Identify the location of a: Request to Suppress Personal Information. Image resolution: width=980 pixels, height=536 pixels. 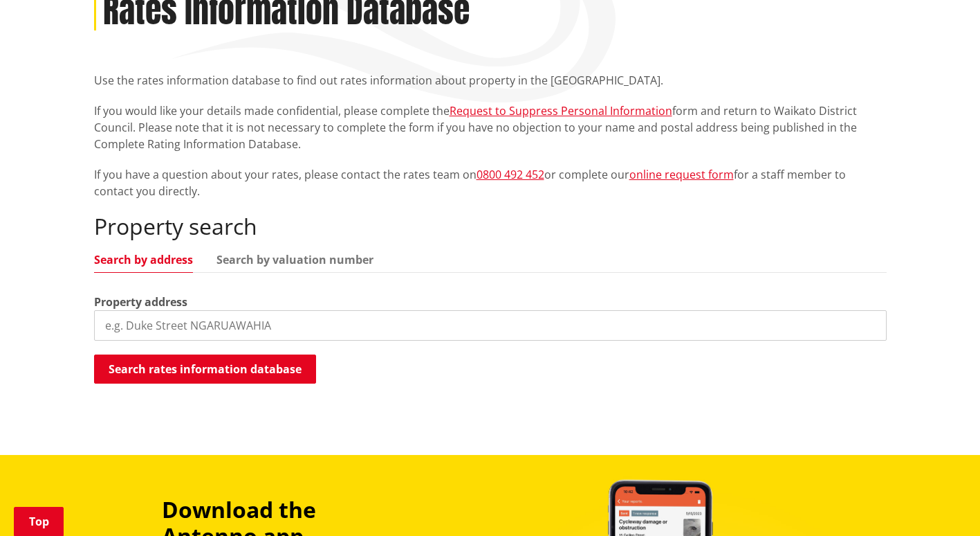
(561, 111).